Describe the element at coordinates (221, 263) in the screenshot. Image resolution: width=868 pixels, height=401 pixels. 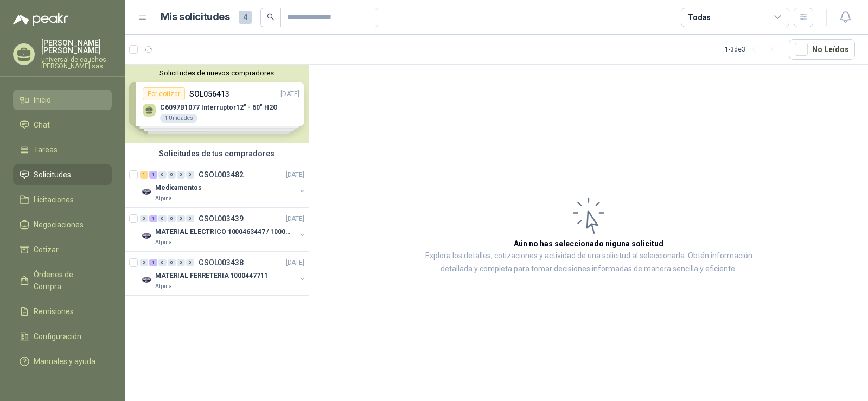
I see `p: GSOL003438` at that location.